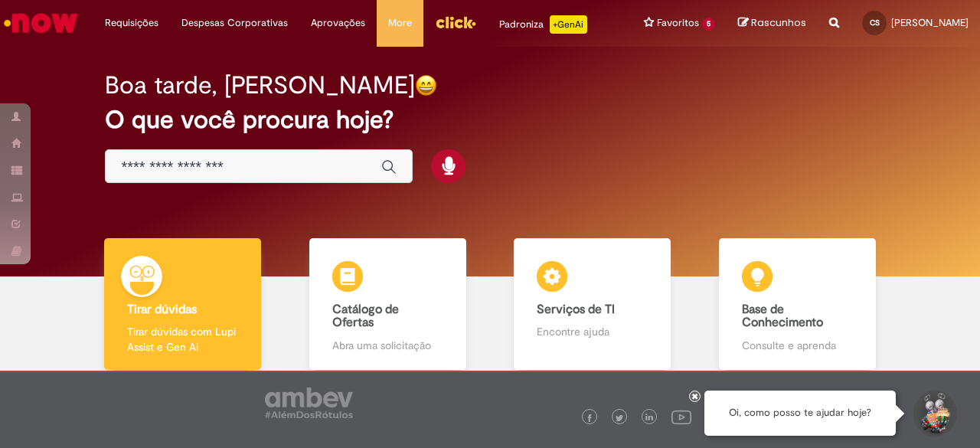  What do you see at coordinates (797, 346) in the screenshot?
I see `p: Consulte e aprenda` at bounding box center [797, 346].